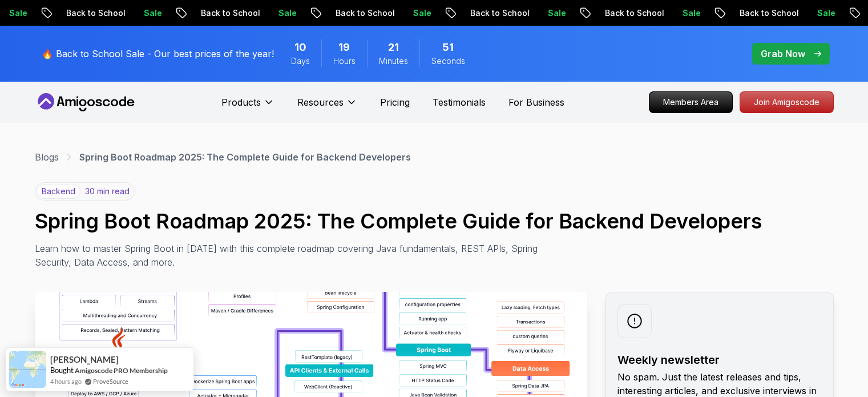  Describe the element at coordinates (121, 370) in the screenshot. I see `a: Amigoscode PRO Membership` at that location.